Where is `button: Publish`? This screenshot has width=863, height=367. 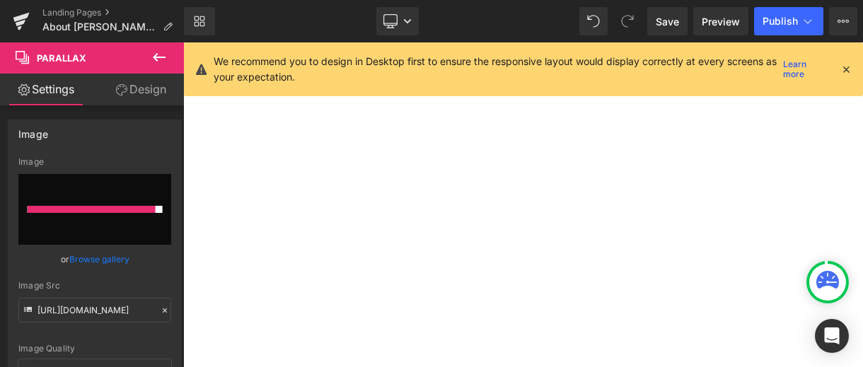 button: Publish is located at coordinates (789, 21).